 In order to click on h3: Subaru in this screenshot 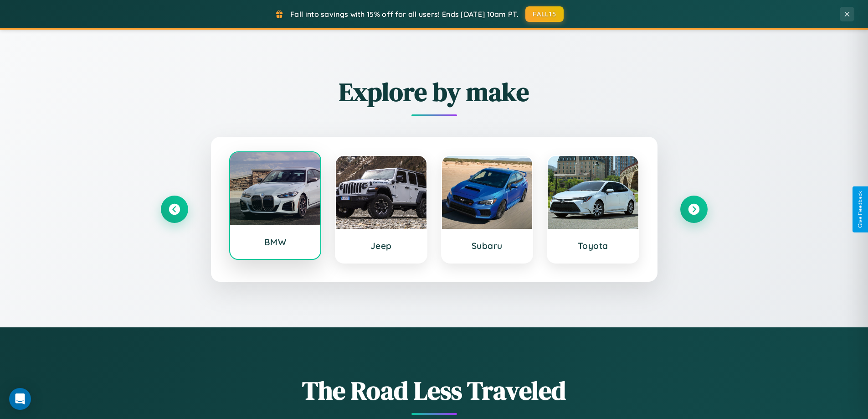, I will do `click(487, 245)`.